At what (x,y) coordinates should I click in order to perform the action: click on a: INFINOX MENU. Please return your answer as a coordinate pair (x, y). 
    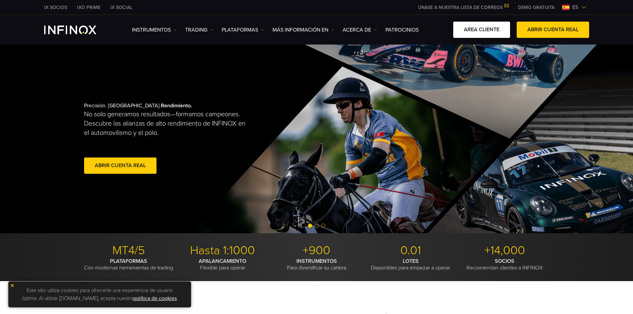
    Looking at the image, I should click on (536, 7).